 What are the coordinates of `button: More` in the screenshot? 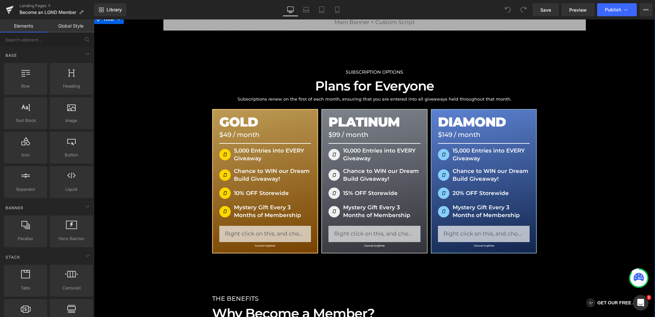 It's located at (645, 10).